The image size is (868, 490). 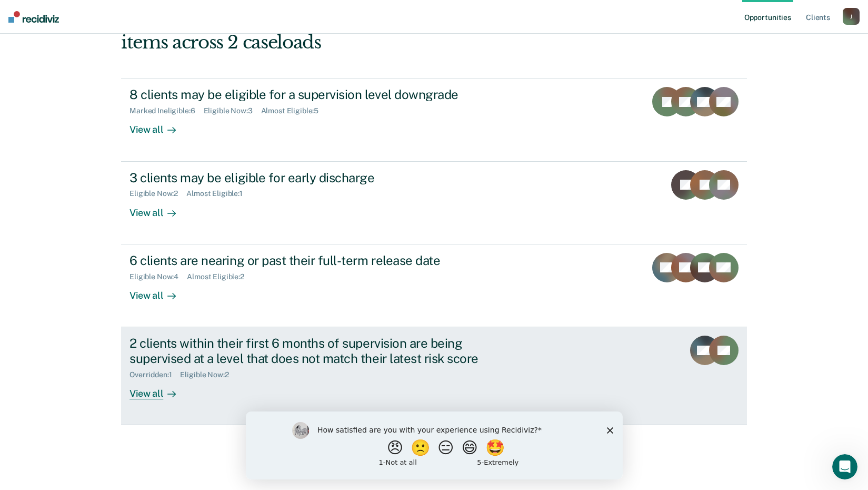 I want to click on a: 8 clients may be eligible for a supervision level downgradeMarked Ineligible:6Eligible Now:3Almos..., so click(x=434, y=120).